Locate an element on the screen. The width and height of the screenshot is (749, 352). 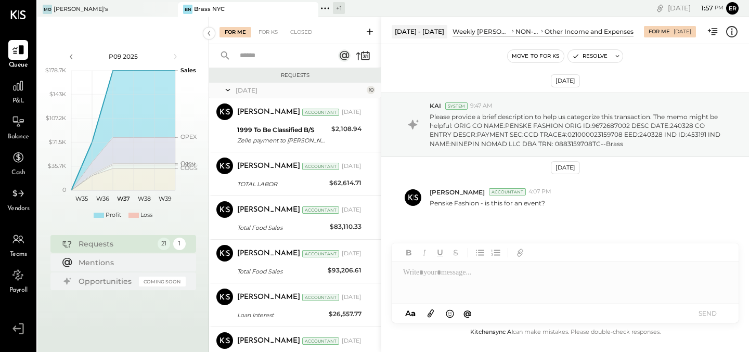
div: TOTAL LABOR is located at coordinates (281, 184).